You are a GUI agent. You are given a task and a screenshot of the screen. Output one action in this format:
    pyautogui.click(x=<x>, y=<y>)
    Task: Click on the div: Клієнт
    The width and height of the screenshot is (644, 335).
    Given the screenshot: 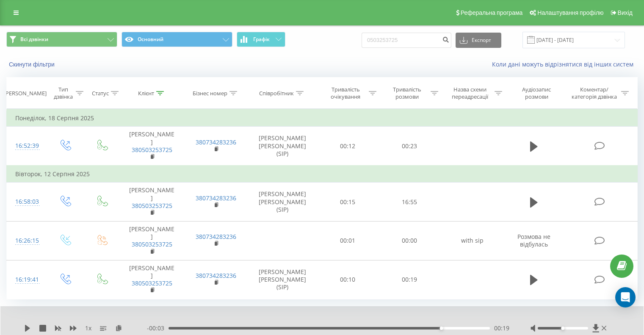 What is the action you would take?
    pyautogui.click(x=146, y=93)
    